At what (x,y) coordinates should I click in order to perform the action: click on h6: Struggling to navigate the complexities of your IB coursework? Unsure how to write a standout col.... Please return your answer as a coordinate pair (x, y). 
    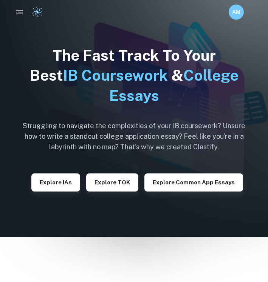
    Looking at the image, I should click on (134, 137).